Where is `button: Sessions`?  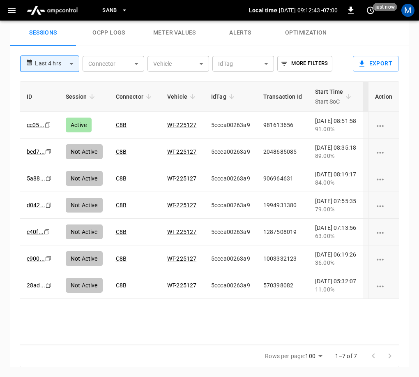 button: Sessions is located at coordinates (43, 33).